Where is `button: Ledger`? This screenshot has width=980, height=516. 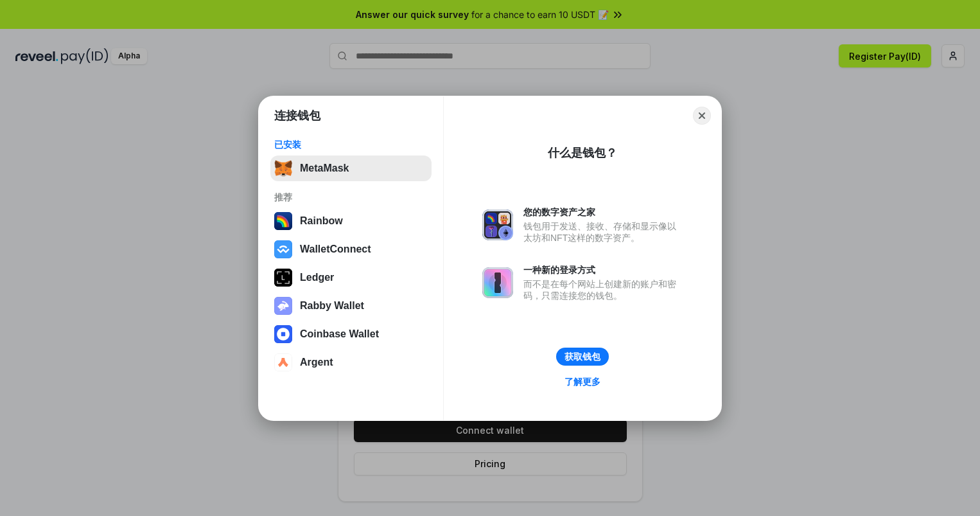
button: Ledger is located at coordinates (350, 278).